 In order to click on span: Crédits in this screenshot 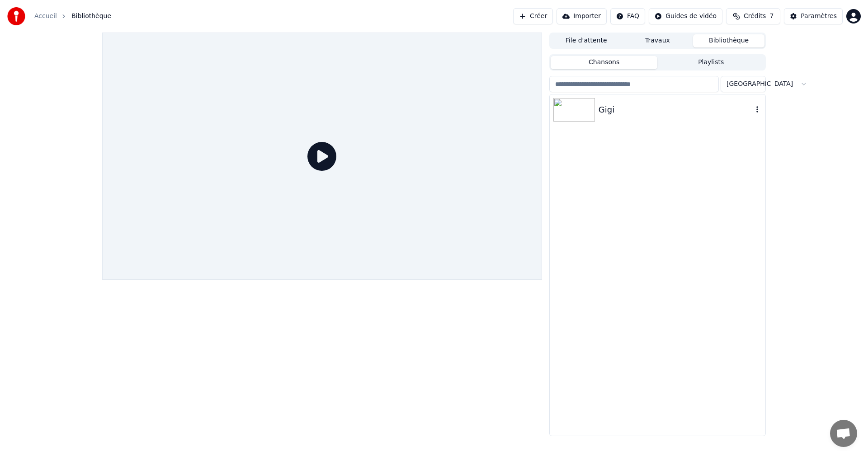, I will do `click(755, 16)`.